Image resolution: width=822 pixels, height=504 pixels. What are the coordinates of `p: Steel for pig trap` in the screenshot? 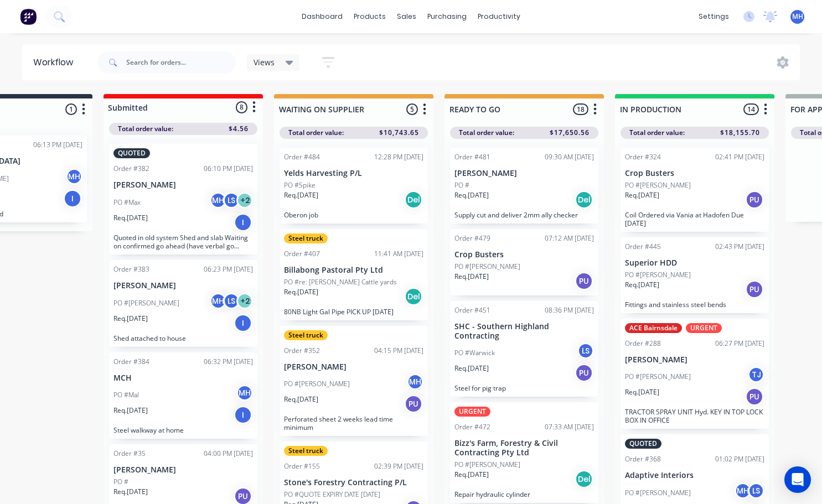 It's located at (524, 388).